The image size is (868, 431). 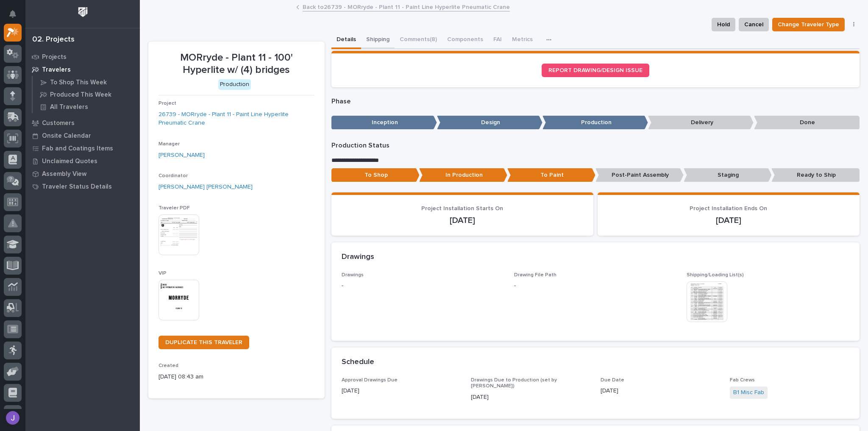 What do you see at coordinates (748, 392) in the screenshot?
I see `a: B1 Misc Fab` at bounding box center [748, 392].